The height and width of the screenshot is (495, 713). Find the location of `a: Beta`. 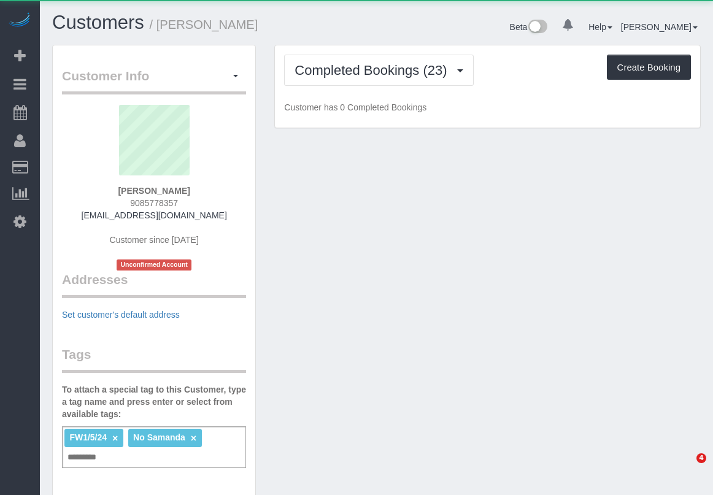

a: Beta is located at coordinates (529, 27).